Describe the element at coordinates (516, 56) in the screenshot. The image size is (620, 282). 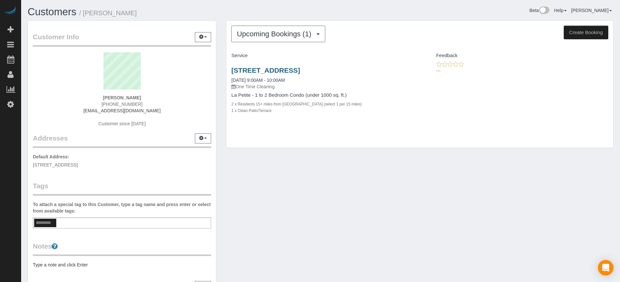
I see `h4: Feedback` at that location.